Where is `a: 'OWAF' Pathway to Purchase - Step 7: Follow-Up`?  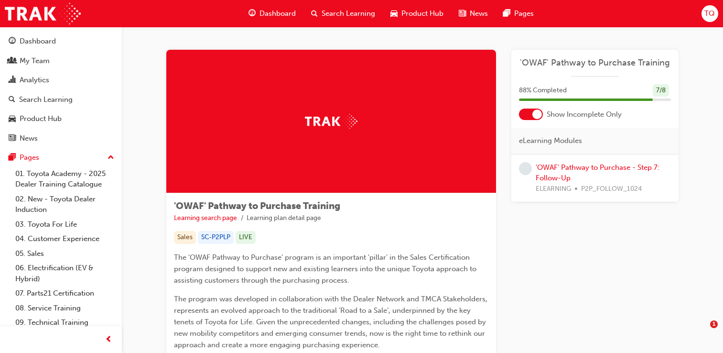 a: 'OWAF' Pathway to Purchase - Step 7: Follow-Up is located at coordinates (597, 172).